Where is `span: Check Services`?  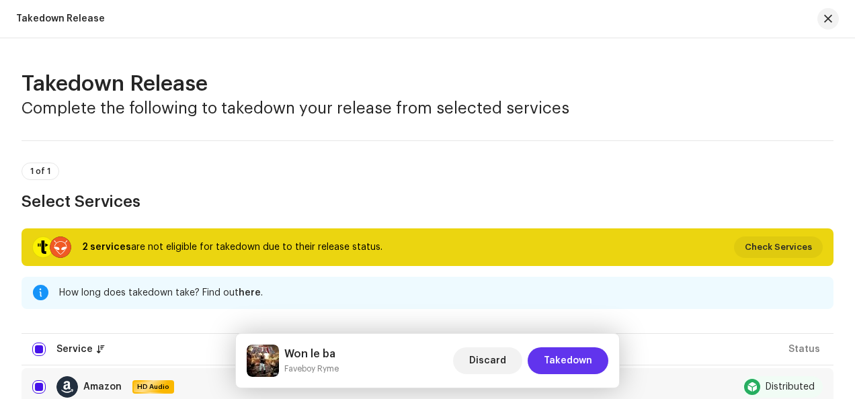
span: Check Services is located at coordinates (778, 247).